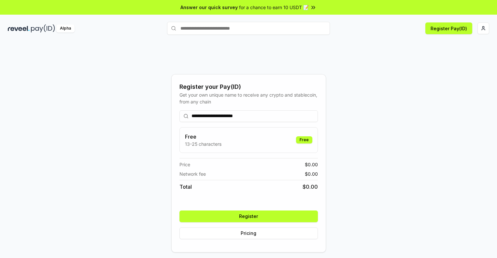 This screenshot has height=258, width=497. Describe the element at coordinates (248, 216) in the screenshot. I see `button: Register` at that location.